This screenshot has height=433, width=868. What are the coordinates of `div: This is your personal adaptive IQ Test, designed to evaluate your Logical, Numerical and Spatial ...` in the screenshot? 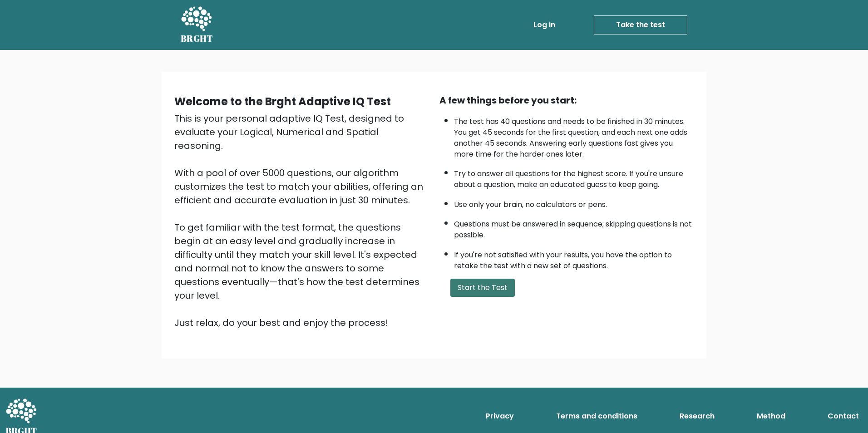 It's located at (301, 220).